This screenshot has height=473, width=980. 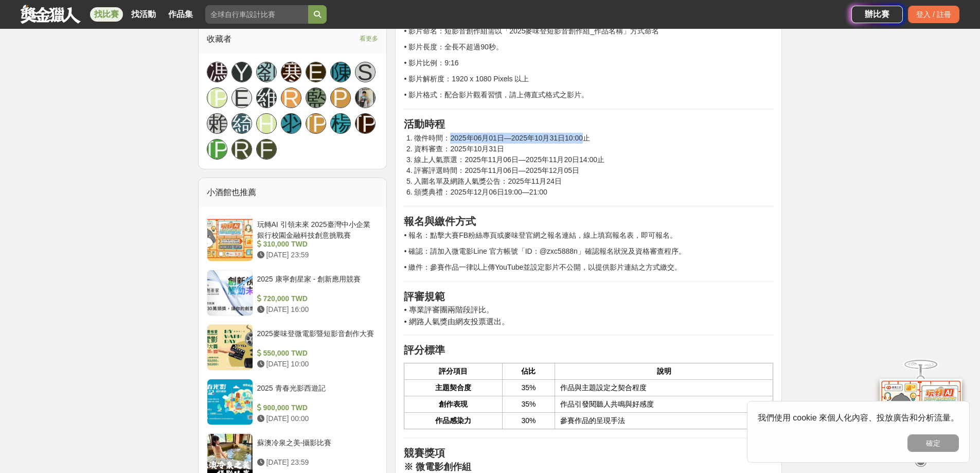 What do you see at coordinates (588, 310) in the screenshot?
I see `h4: • 專業評審團兩階段評比。` at bounding box center [588, 310].